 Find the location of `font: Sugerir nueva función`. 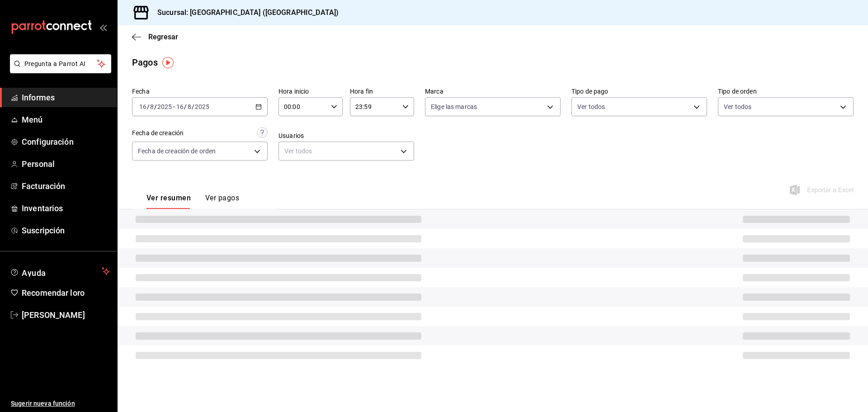

font: Sugerir nueva función is located at coordinates (43, 403).